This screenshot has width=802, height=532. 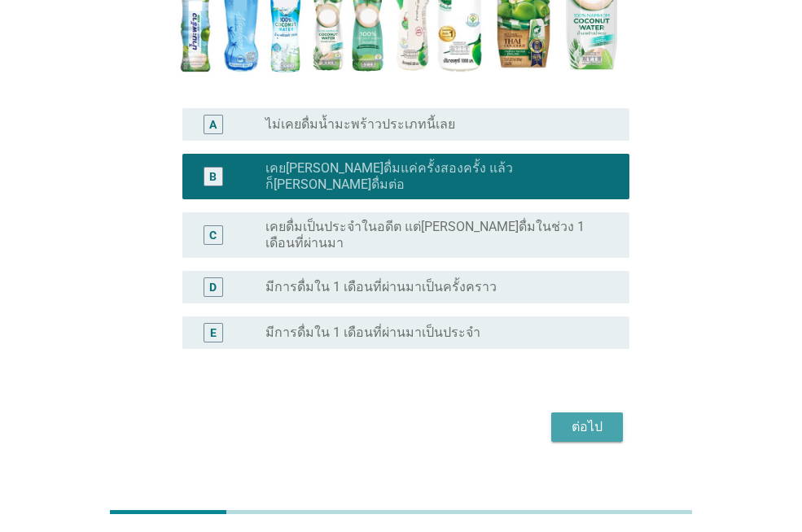 What do you see at coordinates (212, 234) in the screenshot?
I see `div: C` at bounding box center [212, 234].